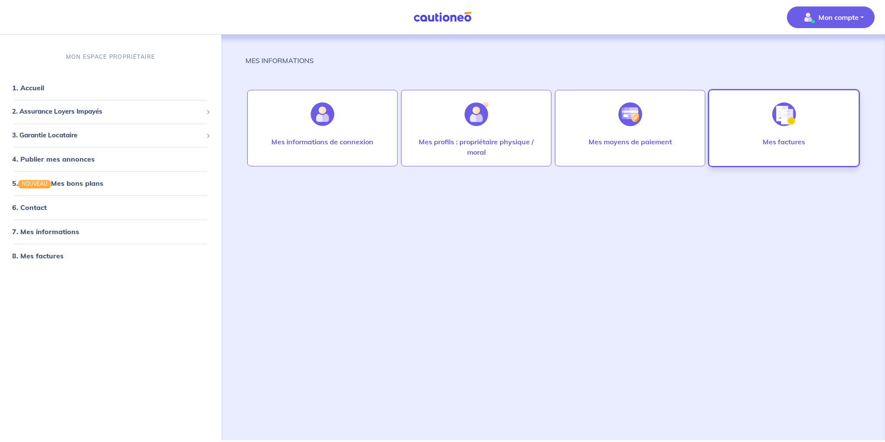 This screenshot has width=885, height=442. Describe the element at coordinates (111, 88) in the screenshot. I see `div: 1. Accueil` at that location.